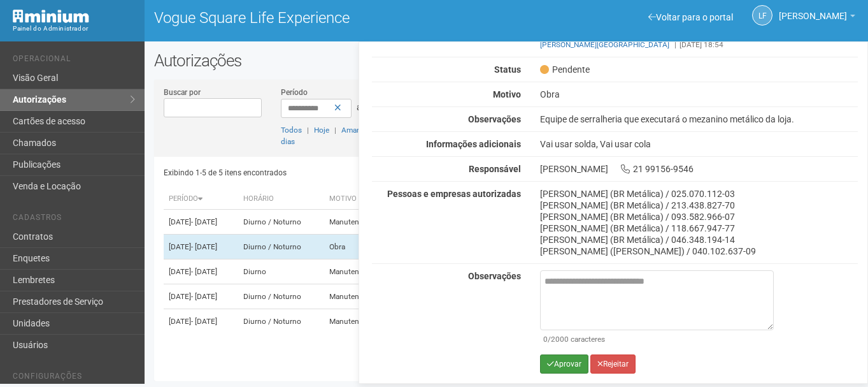 This screenshot has width=868, height=387. Describe the element at coordinates (332, 172) in the screenshot. I see `div: Exibindo 1-5 de 5 itens encontrados` at that location.